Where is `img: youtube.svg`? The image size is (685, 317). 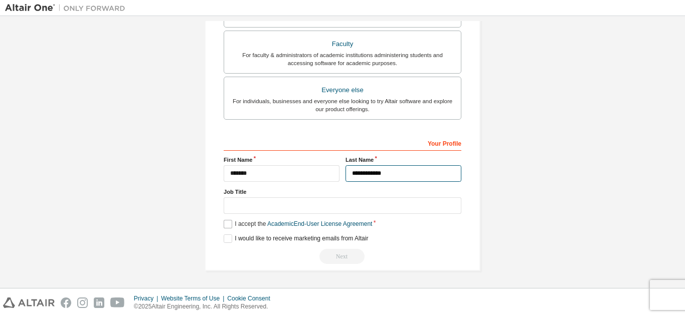
img: youtube.svg is located at coordinates (117, 303).